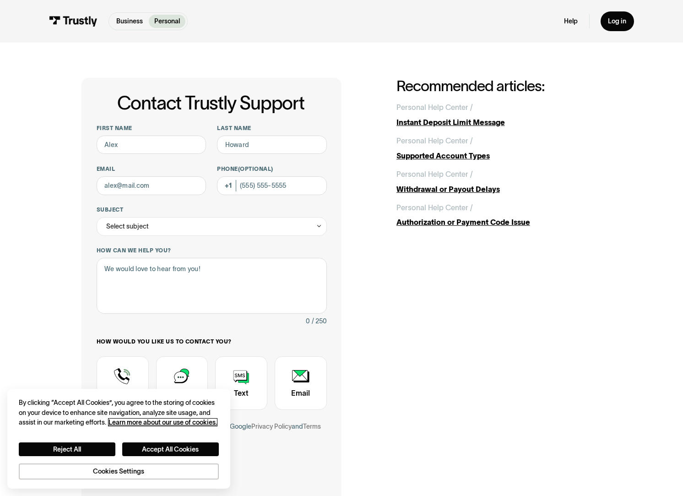 The height and width of the screenshot is (496, 683). Describe the element at coordinates (67, 449) in the screenshot. I see `button: Reject All` at that location.